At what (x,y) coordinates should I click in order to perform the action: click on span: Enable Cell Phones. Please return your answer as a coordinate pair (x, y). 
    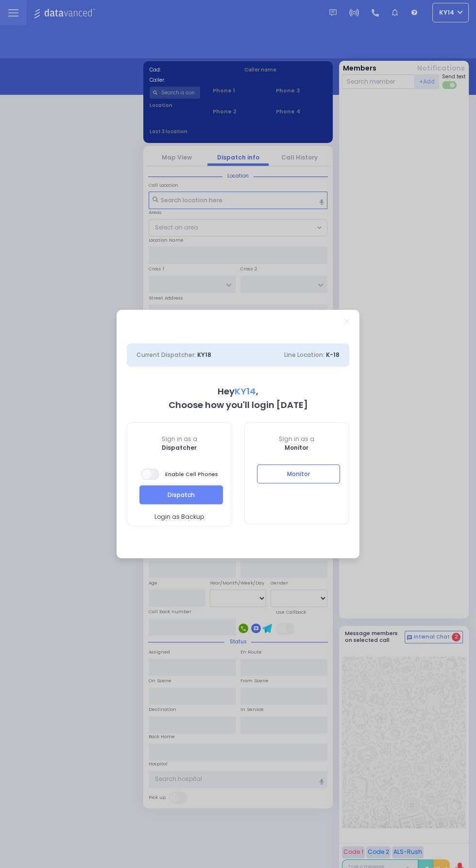
    Looking at the image, I should click on (180, 474).